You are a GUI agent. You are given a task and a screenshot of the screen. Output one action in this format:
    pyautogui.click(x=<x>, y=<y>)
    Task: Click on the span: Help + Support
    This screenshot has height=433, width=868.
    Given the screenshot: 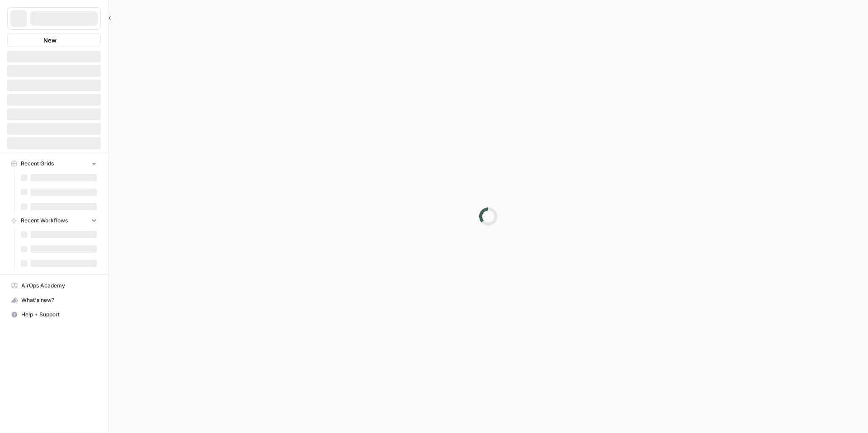 What is the action you would take?
    pyautogui.click(x=59, y=315)
    